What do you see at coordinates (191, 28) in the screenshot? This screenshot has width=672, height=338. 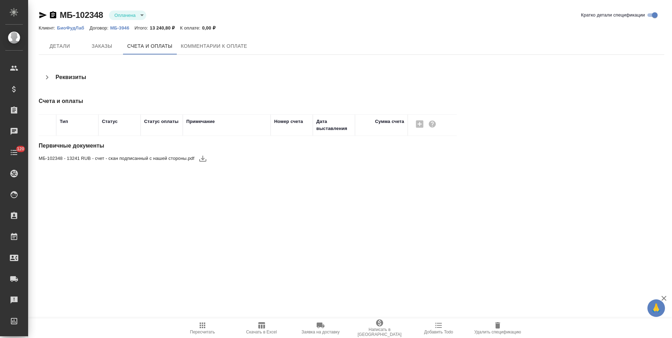 I see `p: К оплате:` at bounding box center [191, 28].